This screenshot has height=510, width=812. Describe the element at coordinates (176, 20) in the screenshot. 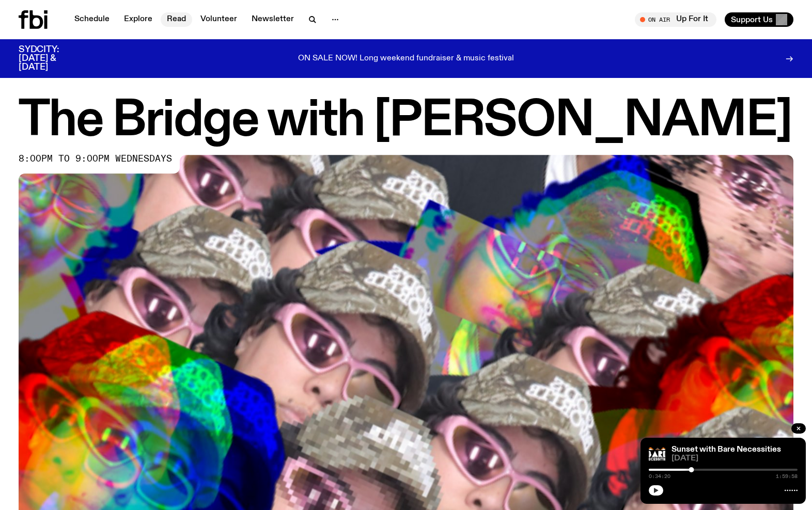

I see `a: Read` at that location.